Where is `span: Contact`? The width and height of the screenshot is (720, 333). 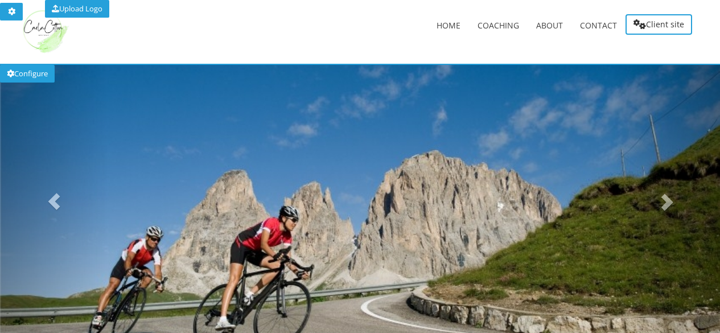
span: Contact is located at coordinates (598, 25).